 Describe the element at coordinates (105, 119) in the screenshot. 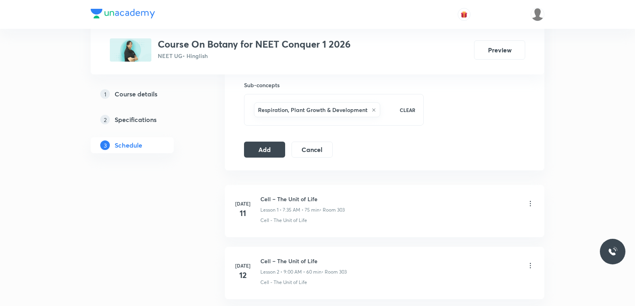

I see `p: 2` at that location.